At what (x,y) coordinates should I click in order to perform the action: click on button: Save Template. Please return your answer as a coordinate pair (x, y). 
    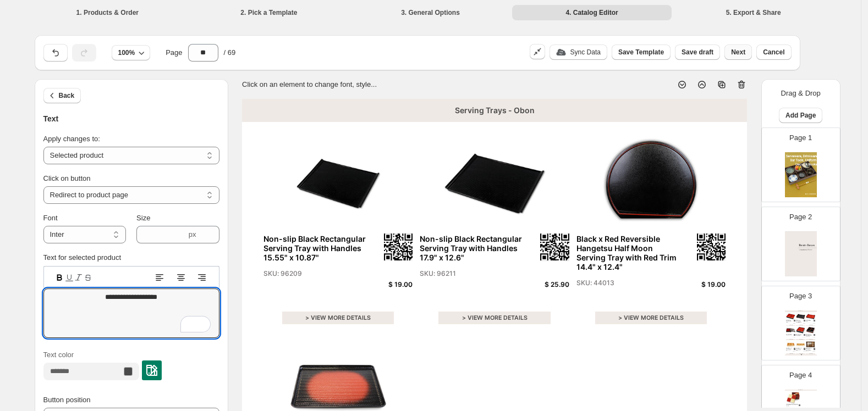
    Looking at the image, I should click on (641, 52).